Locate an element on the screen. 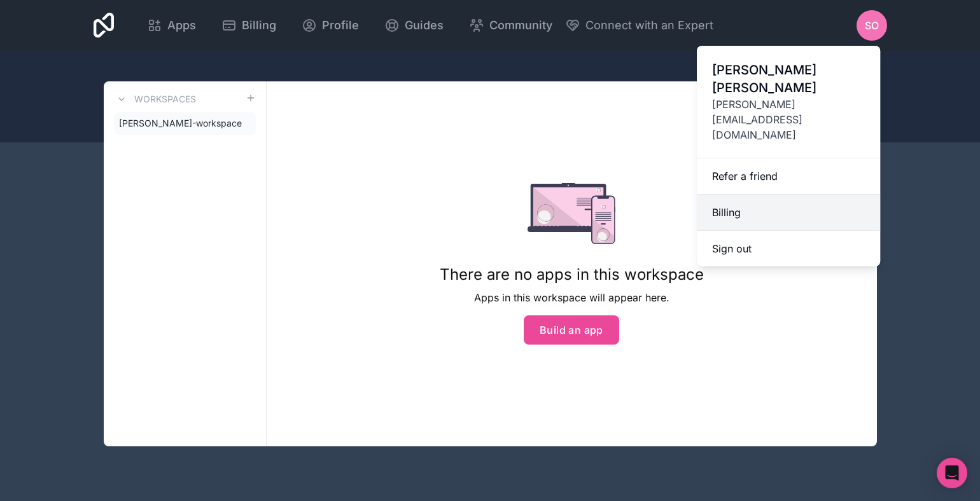  a: Refer a friend is located at coordinates (789, 176).